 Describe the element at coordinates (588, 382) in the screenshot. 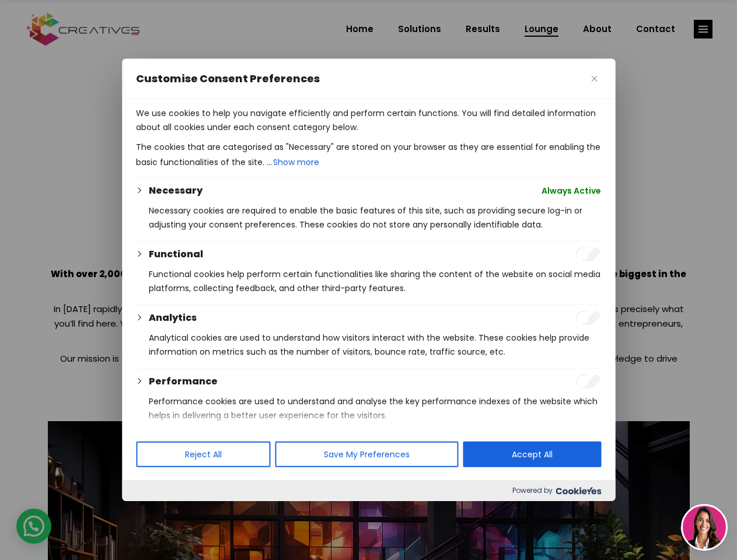

I see `input: Enable Performance` at that location.